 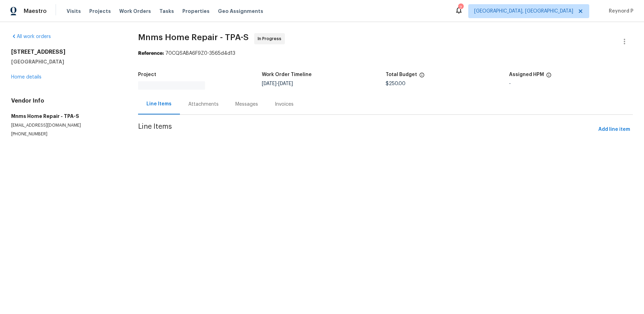 What do you see at coordinates (401, 75) in the screenshot?
I see `h5: Total Budget` at bounding box center [401, 75].